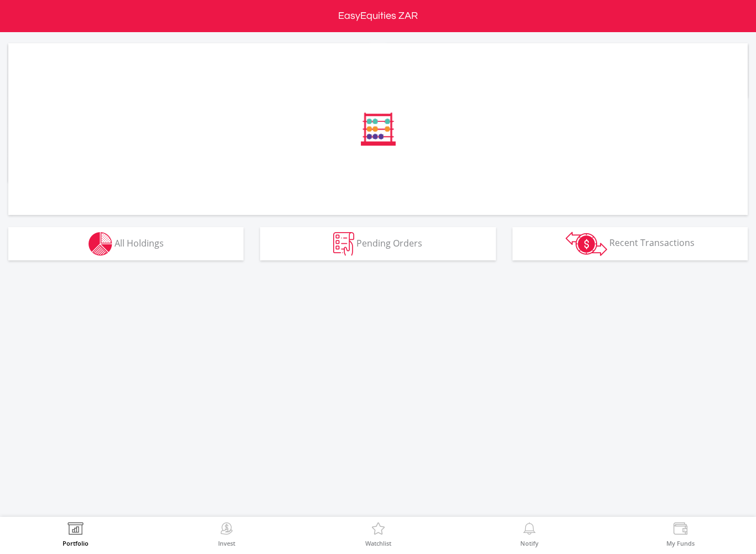 This screenshot has width=756, height=554. I want to click on img: holdings-wht.png, so click(100, 244).